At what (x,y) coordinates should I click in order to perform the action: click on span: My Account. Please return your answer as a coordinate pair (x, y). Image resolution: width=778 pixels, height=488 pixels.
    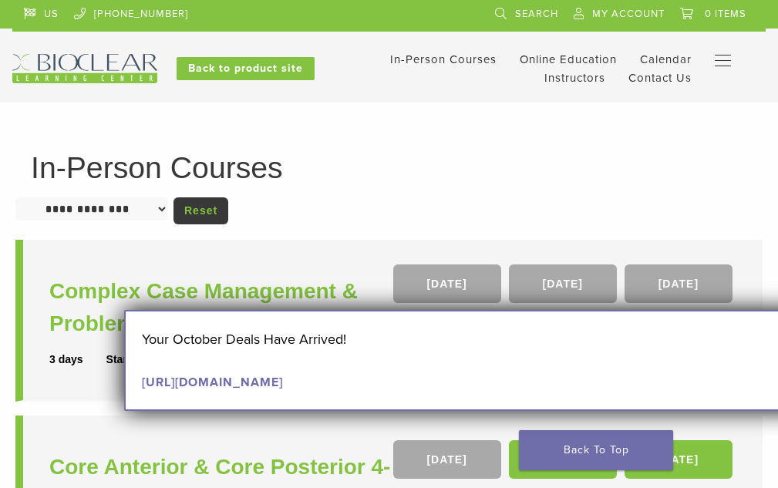
    Looking at the image, I should click on (628, 14).